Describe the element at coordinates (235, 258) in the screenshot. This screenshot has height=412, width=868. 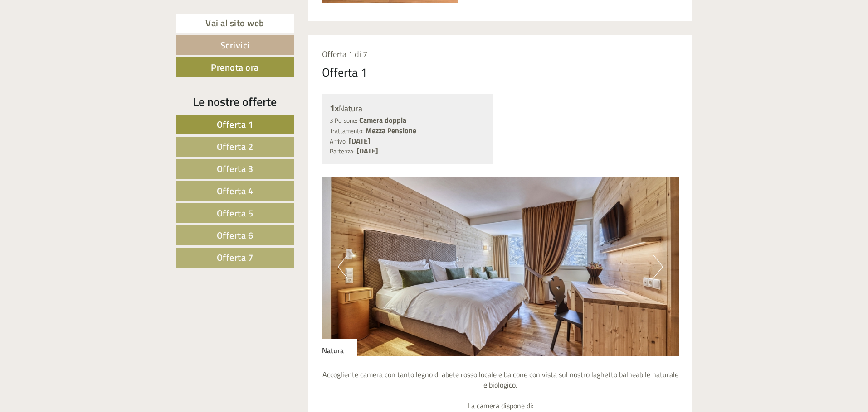
I see `span: Offerta 7` at that location.